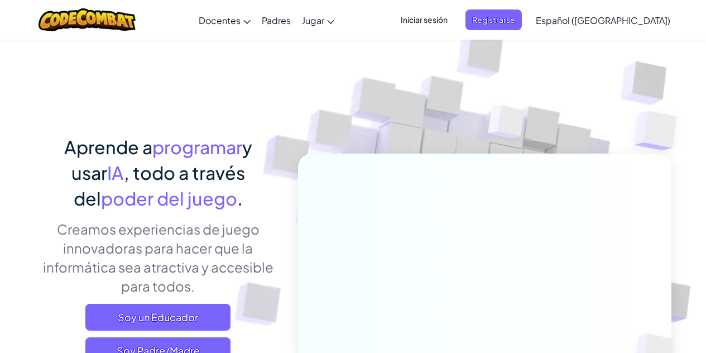 This screenshot has width=706, height=353. I want to click on img: CodeCombat logo, so click(87, 20).